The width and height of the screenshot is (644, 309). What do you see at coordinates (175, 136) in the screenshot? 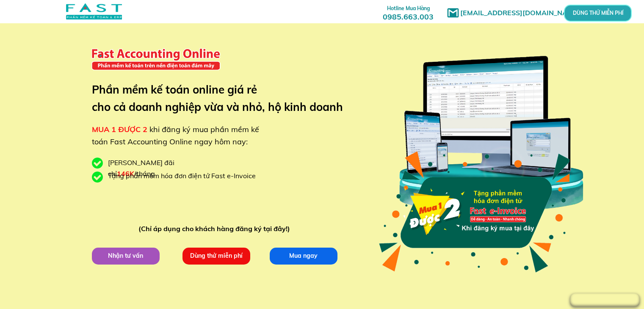
I see `span: khi đăng ký mua phần mềm kế toán Fast Accounting Online ngay hôm nay:` at bounding box center [175, 136].